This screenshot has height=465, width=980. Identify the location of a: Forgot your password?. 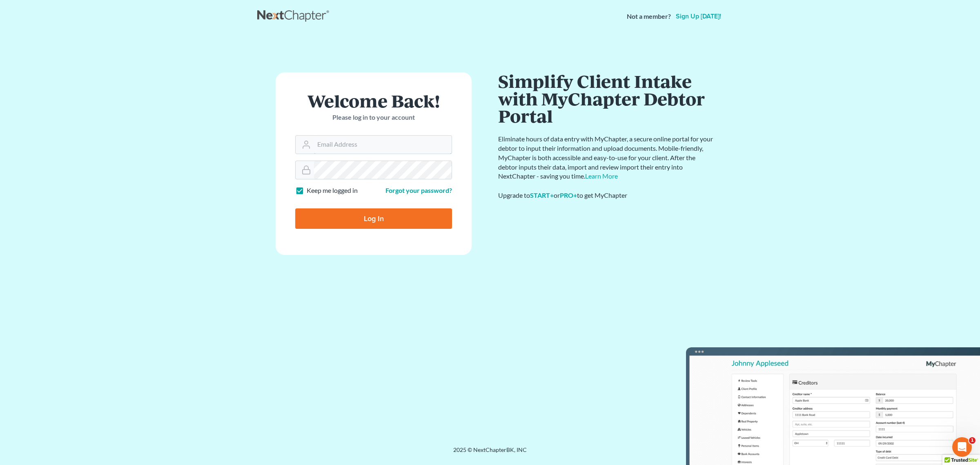
(418, 190).